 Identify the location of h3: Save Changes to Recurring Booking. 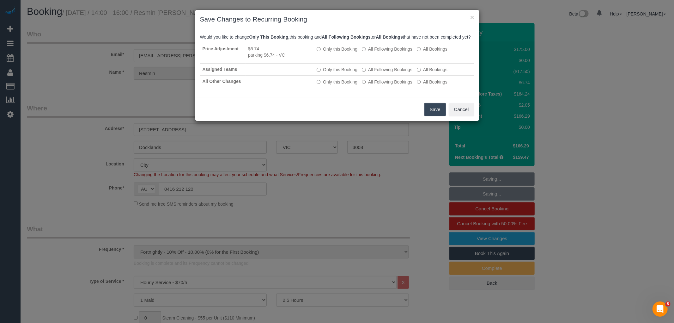
(337, 19).